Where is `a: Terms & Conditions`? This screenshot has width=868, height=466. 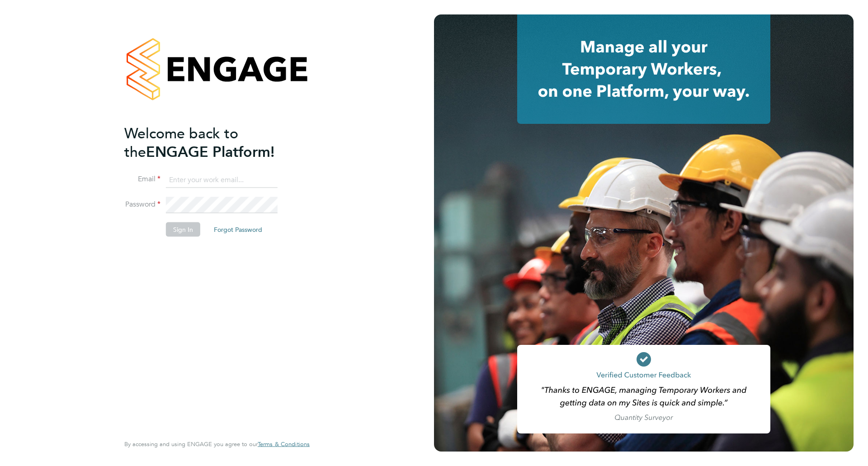 a: Terms & Conditions is located at coordinates (283, 444).